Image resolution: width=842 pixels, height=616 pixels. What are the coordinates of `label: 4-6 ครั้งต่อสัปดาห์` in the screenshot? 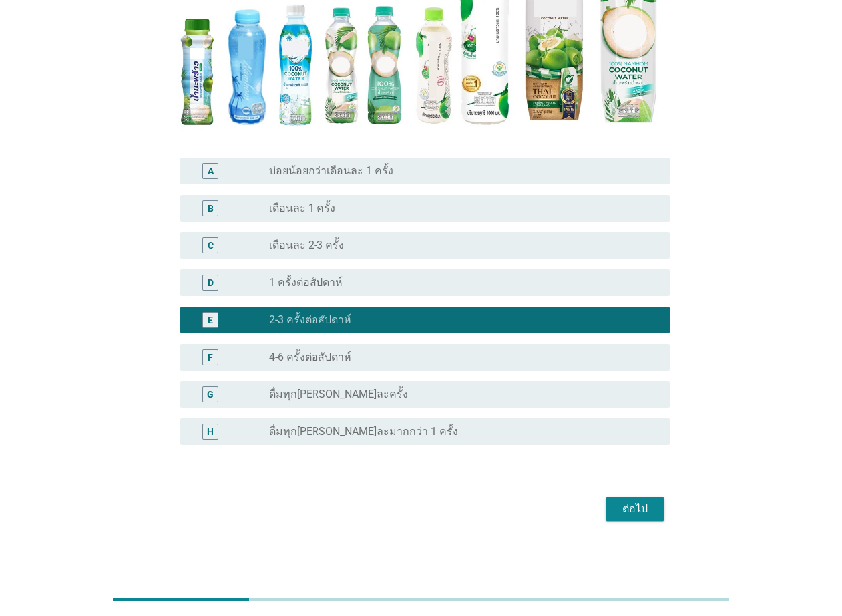 It's located at (310, 357).